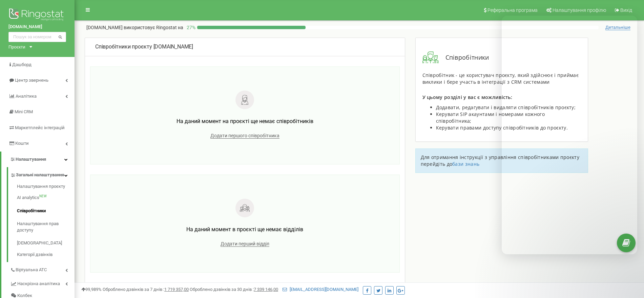 The image size is (644, 298). What do you see at coordinates (579, 10) in the screenshot?
I see `span: Налаштування профілю` at bounding box center [579, 10].